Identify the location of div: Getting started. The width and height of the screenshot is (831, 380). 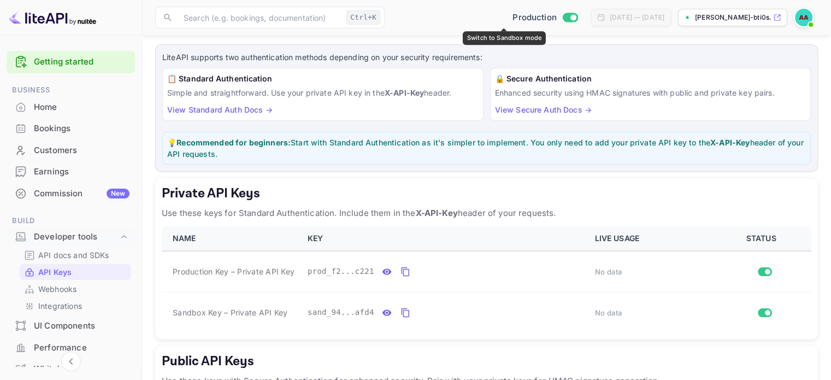
(70, 62).